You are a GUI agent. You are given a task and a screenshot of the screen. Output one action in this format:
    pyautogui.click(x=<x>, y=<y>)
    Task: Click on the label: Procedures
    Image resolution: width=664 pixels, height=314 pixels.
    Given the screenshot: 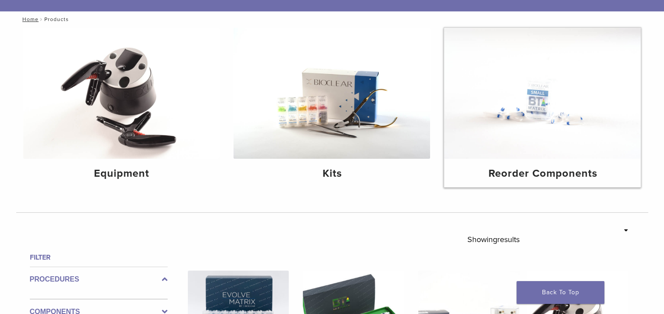 What is the action you would take?
    pyautogui.click(x=99, y=279)
    